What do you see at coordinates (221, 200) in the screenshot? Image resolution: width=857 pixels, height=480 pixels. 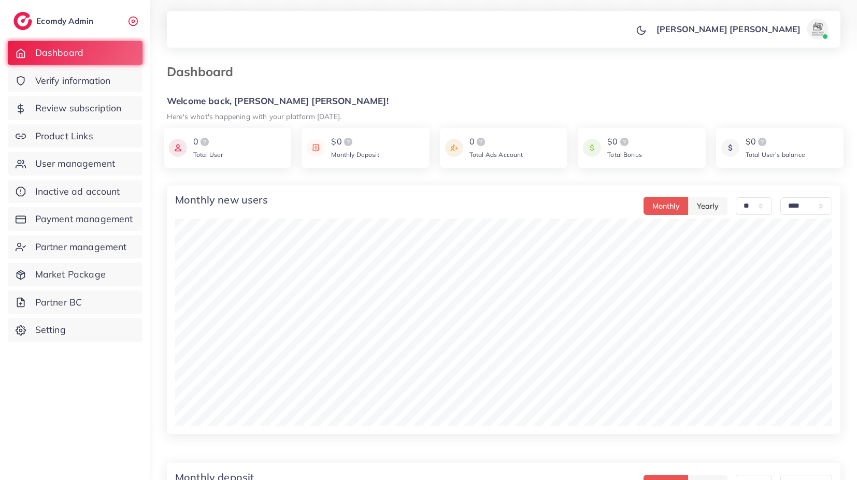 I see `h4: Monthly new users` at bounding box center [221, 200].